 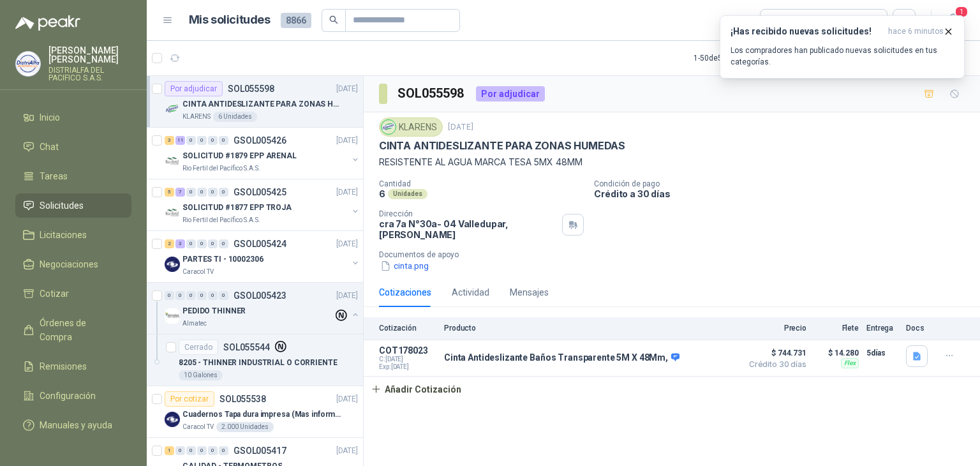 What do you see at coordinates (169, 192) in the screenshot?
I see `div: 5` at bounding box center [169, 192].